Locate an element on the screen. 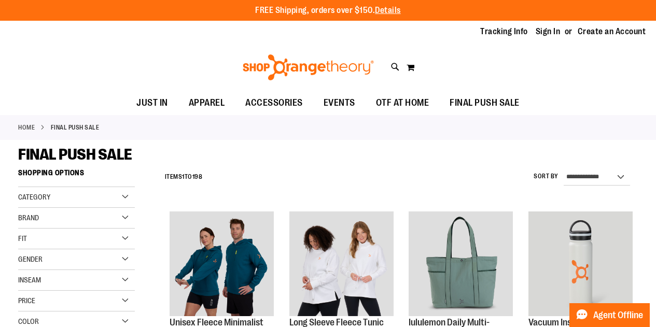 This screenshot has height=327, width=656. a: OTF AT HOME is located at coordinates (402, 103).